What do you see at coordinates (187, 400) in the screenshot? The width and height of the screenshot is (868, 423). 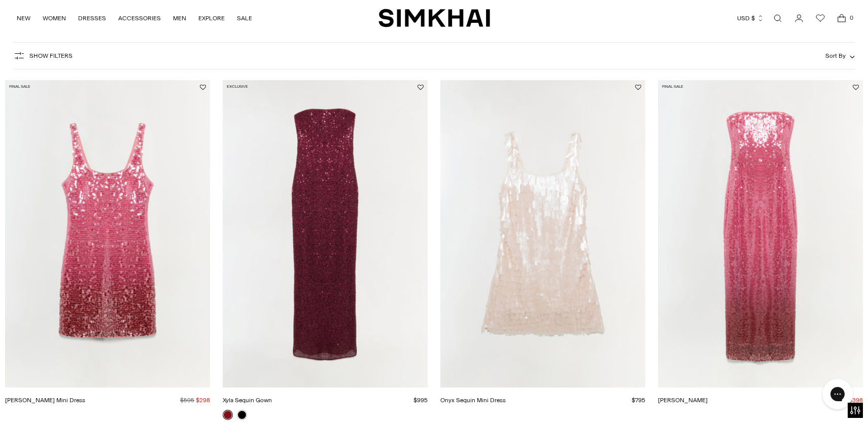 I see `s: $595` at bounding box center [187, 400].